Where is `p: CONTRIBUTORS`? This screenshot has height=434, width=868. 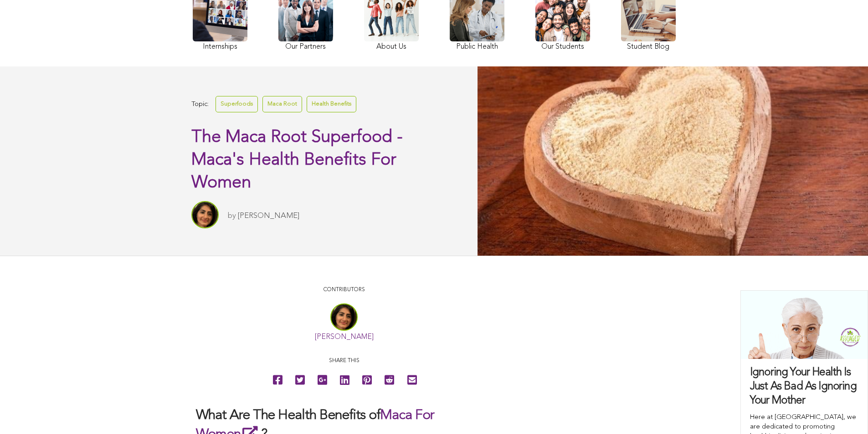
p: CONTRIBUTORS is located at coordinates (344, 290).